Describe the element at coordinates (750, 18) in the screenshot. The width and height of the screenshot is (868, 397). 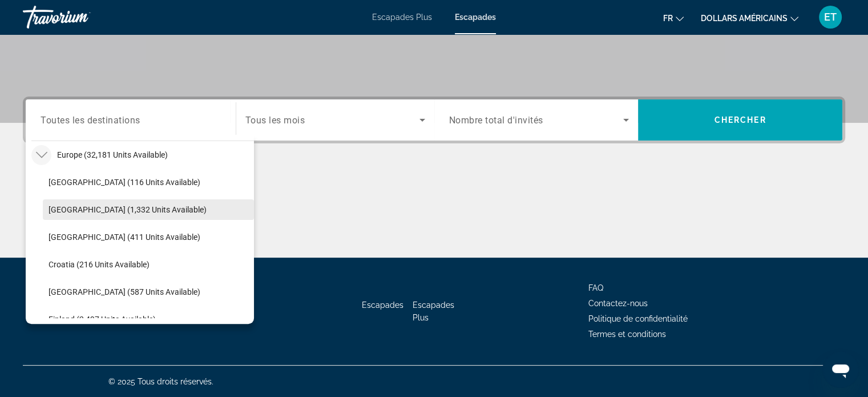
I see `button: Changer de devise` at that location.